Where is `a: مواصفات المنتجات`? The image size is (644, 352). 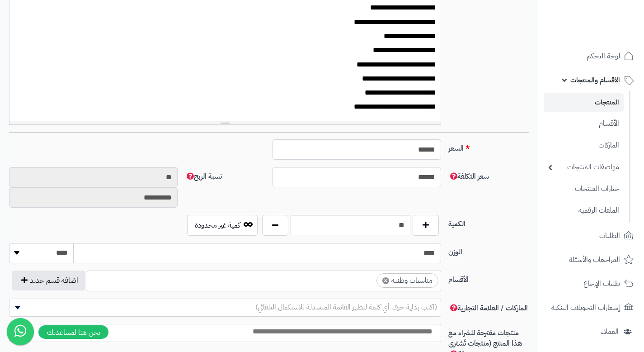 a: مواصفات المنتجات is located at coordinates (583, 167).